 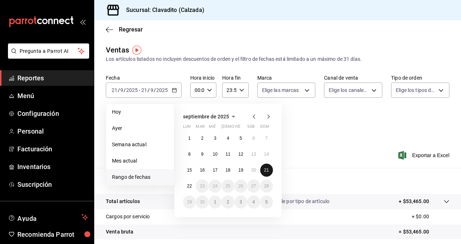 What do you see at coordinates (253, 186) in the screenshot?
I see `abbr: 27 de septiembre de 2025` at bounding box center [253, 186].